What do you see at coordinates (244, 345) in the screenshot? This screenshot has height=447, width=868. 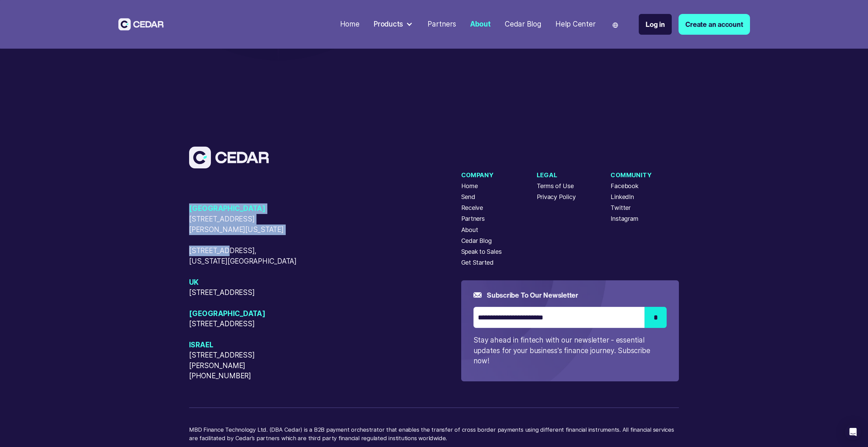 I see `span: Israel` at bounding box center [244, 345].